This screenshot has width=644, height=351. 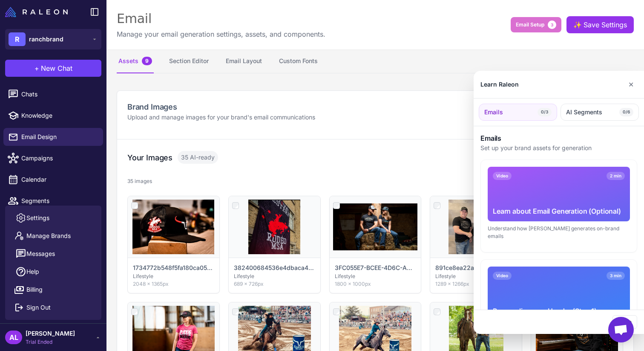 I want to click on div: Learn Raleon, so click(x=500, y=84).